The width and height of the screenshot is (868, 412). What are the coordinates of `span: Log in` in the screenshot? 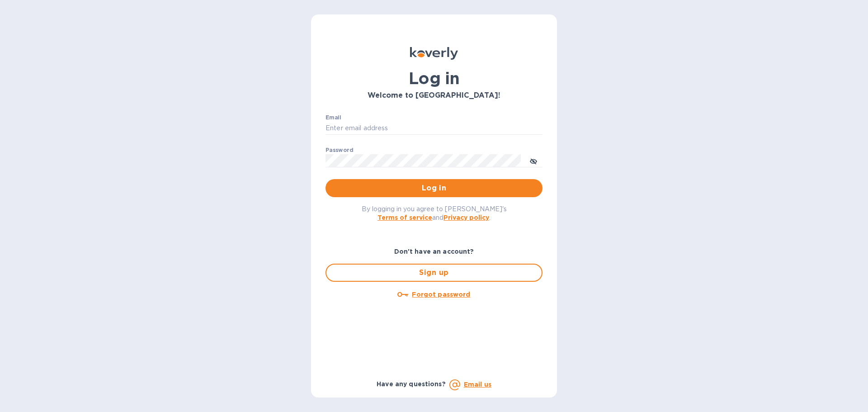 It's located at (434, 188).